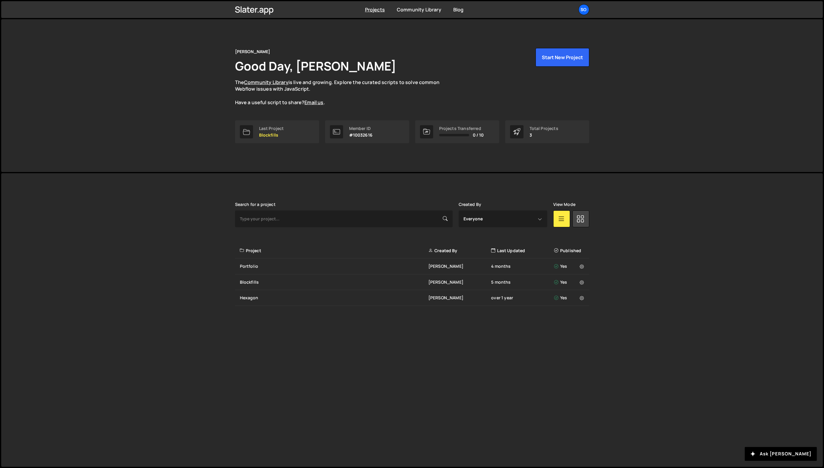 This screenshot has height=468, width=824. Describe the element at coordinates (459, 251) in the screenshot. I see `div: Created By` at that location.